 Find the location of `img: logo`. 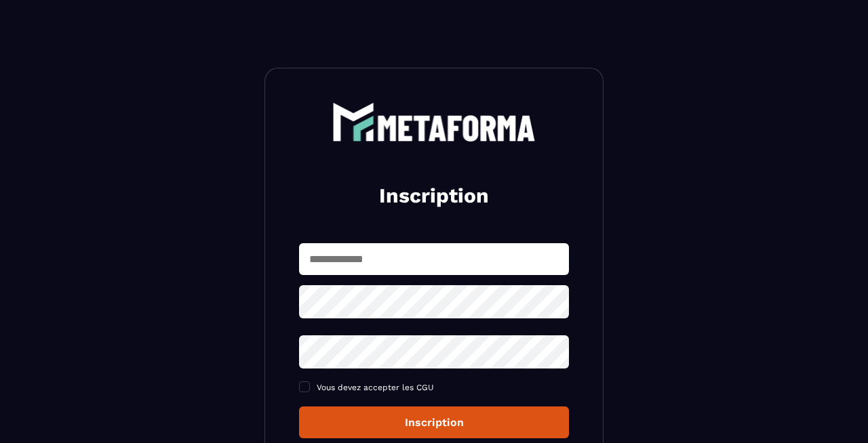

img: logo is located at coordinates (434, 122).